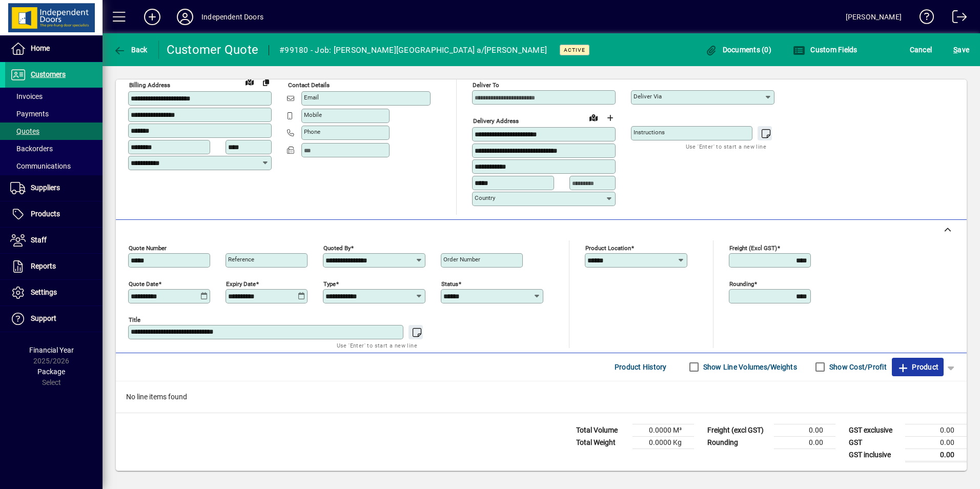  What do you see at coordinates (147, 247) in the screenshot?
I see `mat-label: Quote number` at bounding box center [147, 247].